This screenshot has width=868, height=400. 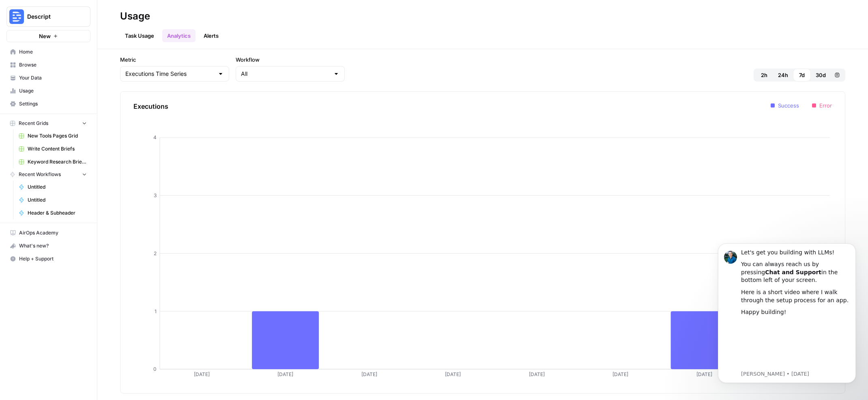 I want to click on span: Keyword Research Brief - KW Input, so click(x=57, y=162).